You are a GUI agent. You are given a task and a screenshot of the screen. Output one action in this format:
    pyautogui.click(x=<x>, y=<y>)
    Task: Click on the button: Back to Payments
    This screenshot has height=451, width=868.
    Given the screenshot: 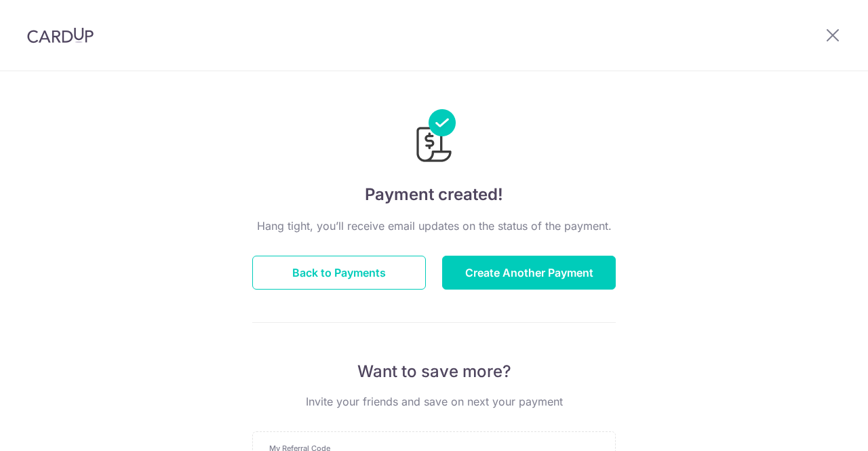 What is the action you would take?
    pyautogui.click(x=339, y=273)
    